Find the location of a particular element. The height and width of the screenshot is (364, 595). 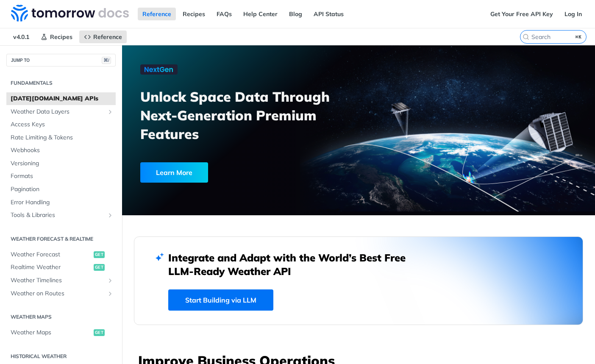

a: Formats is located at coordinates (61, 177).